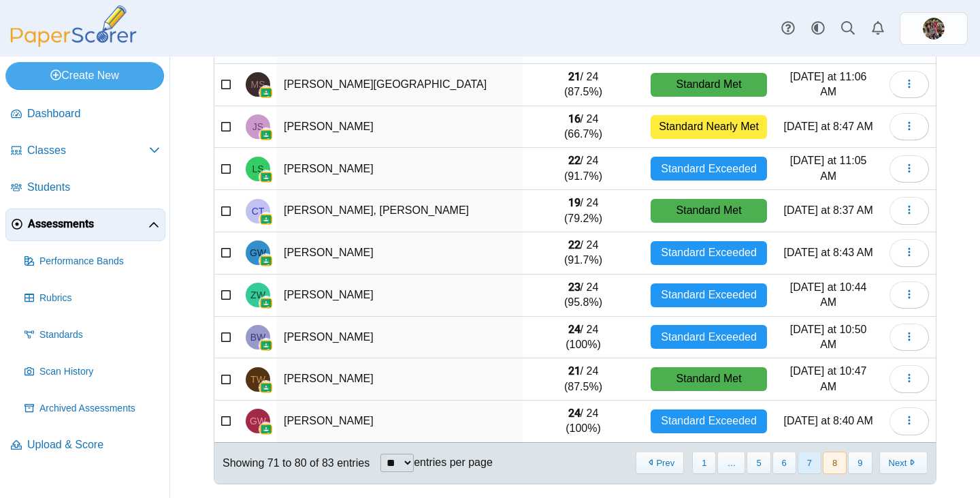 Image resolution: width=980 pixels, height=498 pixels. I want to click on a: Standards, so click(92, 335).